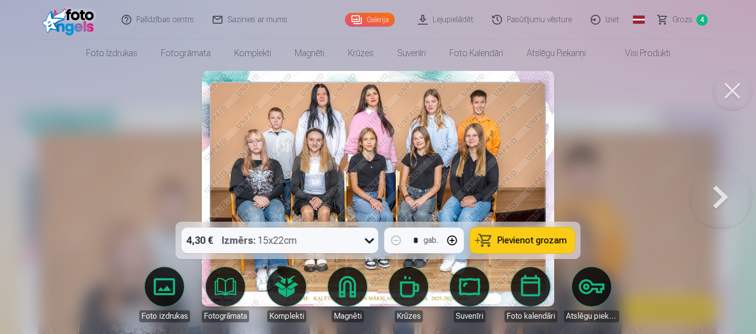 The height and width of the screenshot is (334, 756). I want to click on a: Visi produkti, so click(640, 53).